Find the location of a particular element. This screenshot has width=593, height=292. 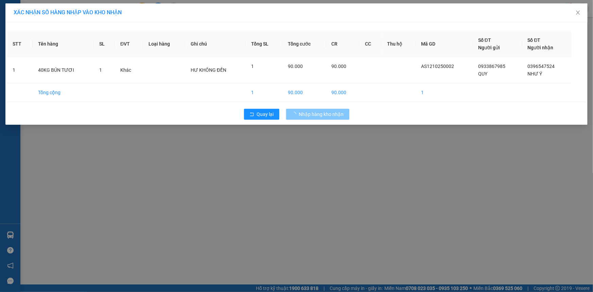

button: rollbackQuay lại is located at coordinates (262, 114).